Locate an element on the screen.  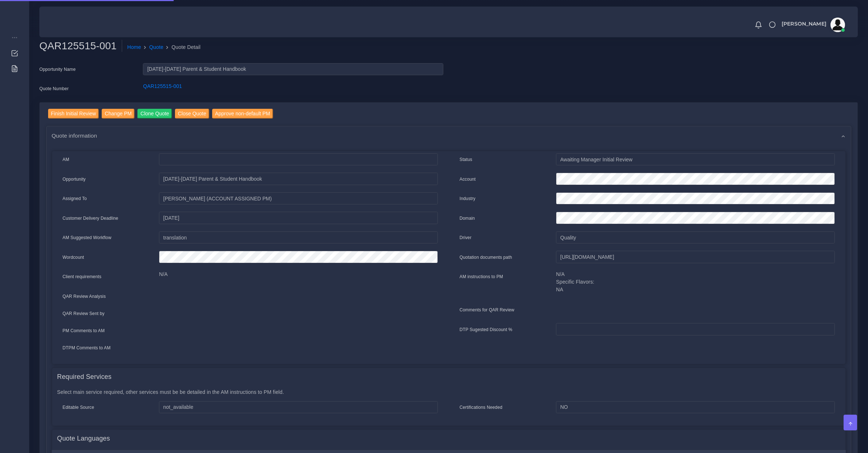
label: QAR Review Analysis is located at coordinates (84, 296).